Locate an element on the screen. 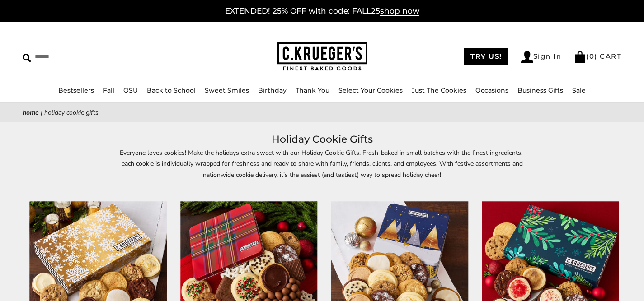 The height and width of the screenshot is (301, 644). a: Home is located at coordinates (31, 113).